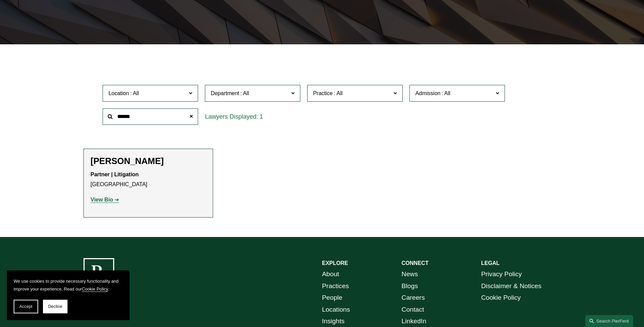 This screenshot has height=327, width=644. I want to click on button: Decline, so click(55, 306).